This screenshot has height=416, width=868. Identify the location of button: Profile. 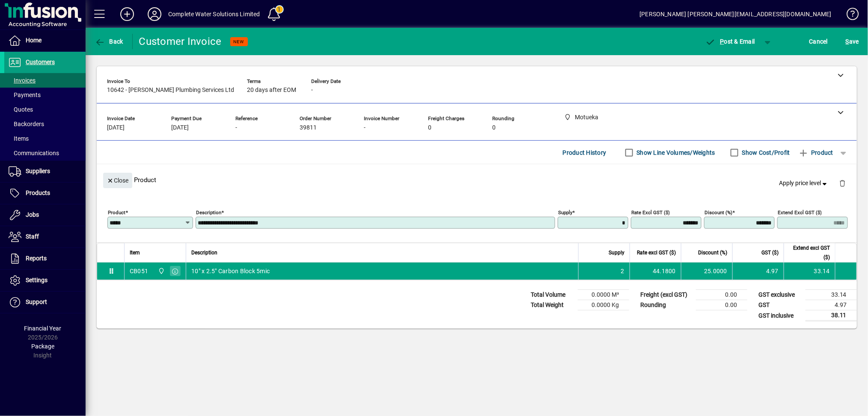
(155, 14).